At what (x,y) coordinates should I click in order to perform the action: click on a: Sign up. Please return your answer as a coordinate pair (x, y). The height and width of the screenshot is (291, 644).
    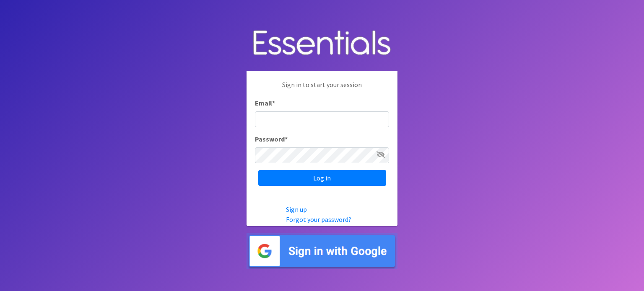
    Looking at the image, I should click on (296, 209).